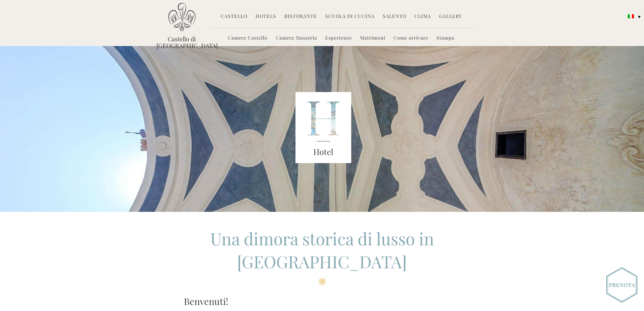 Image resolution: width=644 pixels, height=311 pixels. Describe the element at coordinates (323, 152) in the screenshot. I see `h3: Hotel` at that location.